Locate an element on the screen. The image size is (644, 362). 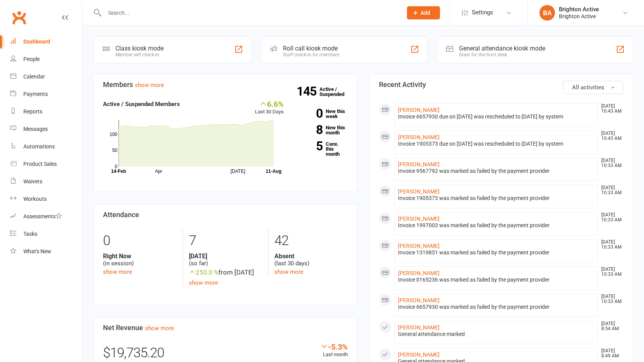
div: Last 30 Days is located at coordinates (269, 108).